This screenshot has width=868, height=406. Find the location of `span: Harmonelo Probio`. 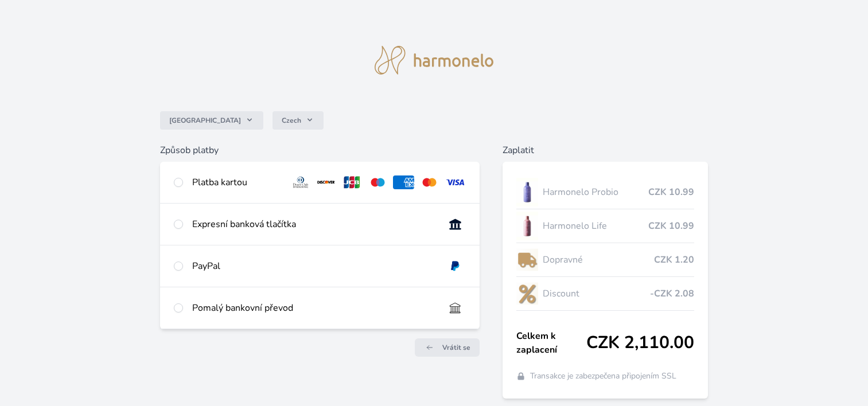

span: Harmonelo Probio is located at coordinates (596, 192).